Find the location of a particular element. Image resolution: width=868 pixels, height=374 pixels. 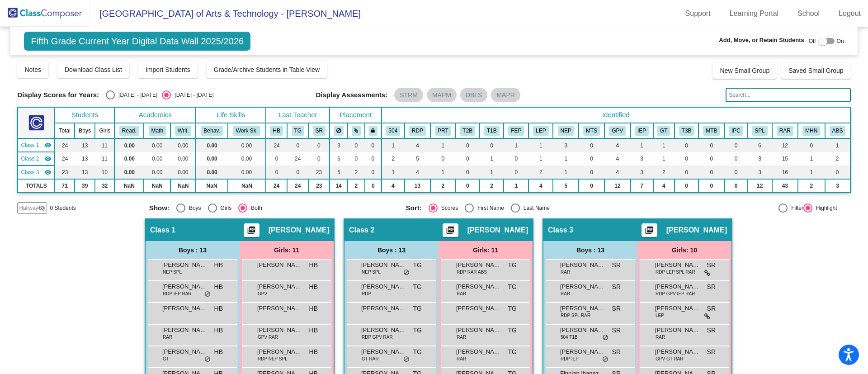

th: Total is located at coordinates (65, 131).